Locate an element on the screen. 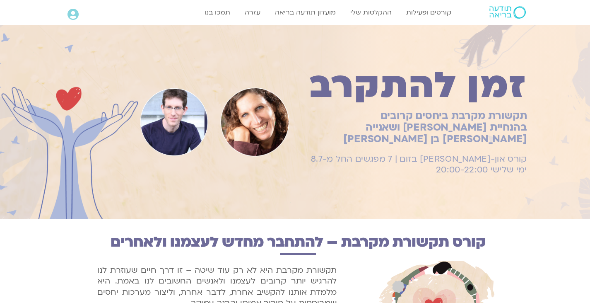 The height and width of the screenshot is (303, 590). a: עזרה is located at coordinates (253, 12).